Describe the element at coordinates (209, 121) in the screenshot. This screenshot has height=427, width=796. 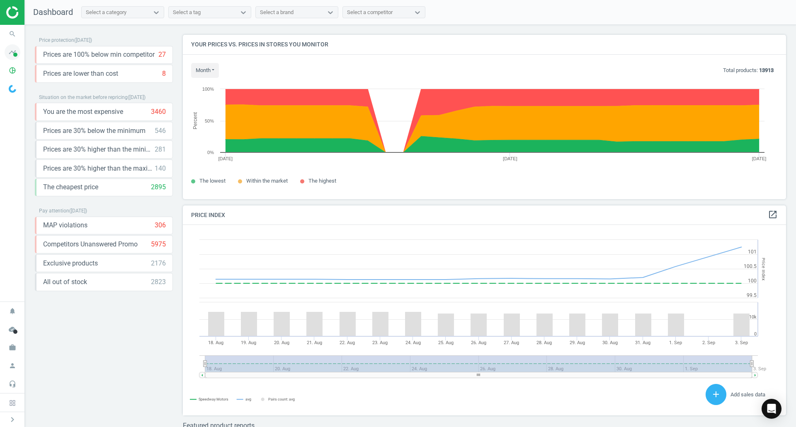
I see `text: 50%` at that location.